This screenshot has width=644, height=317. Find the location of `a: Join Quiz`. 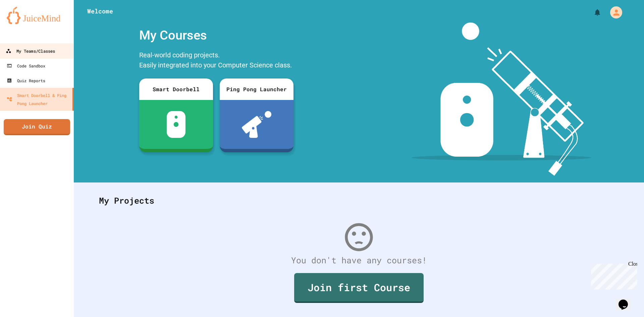

a: Join Quiz is located at coordinates (37, 127).